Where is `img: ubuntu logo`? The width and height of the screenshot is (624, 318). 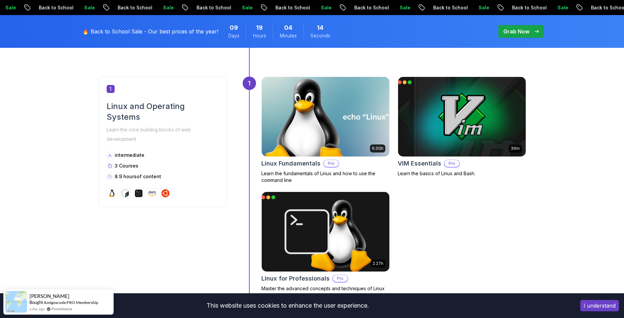
img: ubuntu logo is located at coordinates (166, 193).